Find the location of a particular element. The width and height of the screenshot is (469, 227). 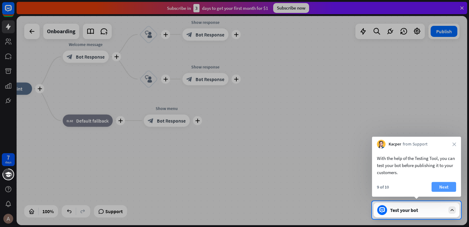

span: Kacper is located at coordinates (395, 144).